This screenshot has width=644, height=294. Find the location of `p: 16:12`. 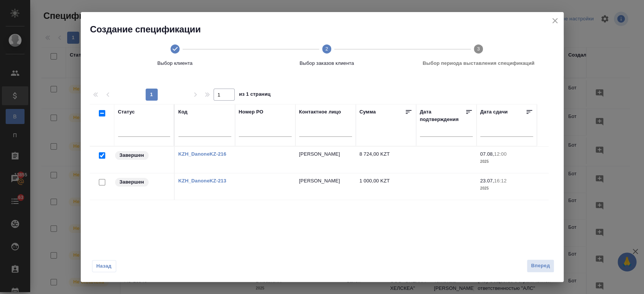

p: 16:12 is located at coordinates (500, 180).